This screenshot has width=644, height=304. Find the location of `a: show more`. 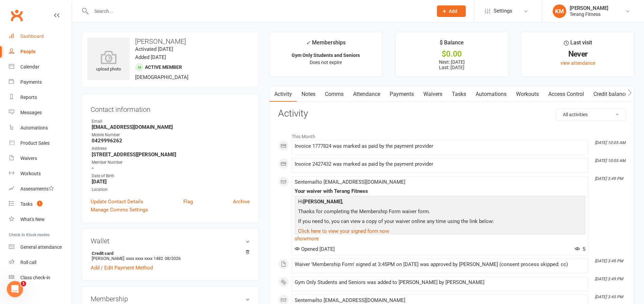

a: show more is located at coordinates (440, 239).